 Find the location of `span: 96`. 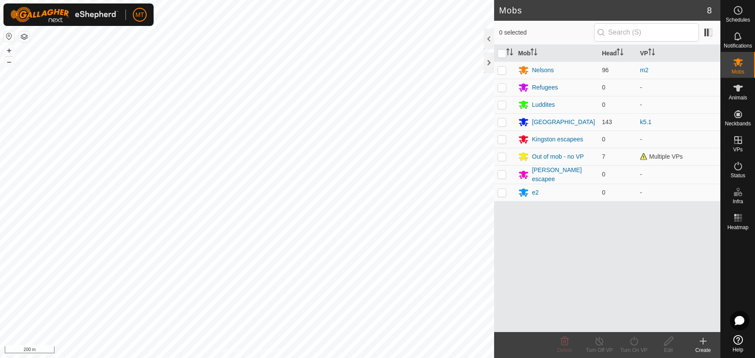

span: 96 is located at coordinates (605, 70).